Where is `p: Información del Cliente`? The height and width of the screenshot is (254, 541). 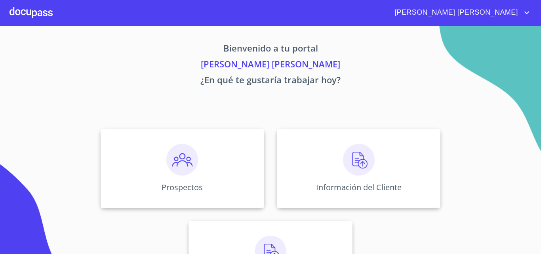
p: Información del Cliente is located at coordinates (359, 187).